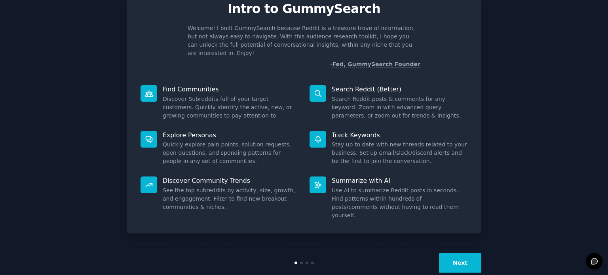 This screenshot has height=275, width=608. What do you see at coordinates (376, 64) in the screenshot?
I see `a: Fed, GummySearch Founder` at bounding box center [376, 64].